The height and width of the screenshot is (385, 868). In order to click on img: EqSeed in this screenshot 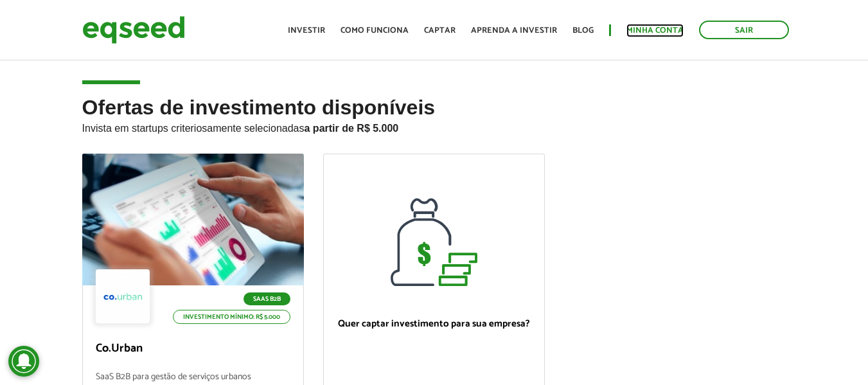, I will do `click(134, 30)`.